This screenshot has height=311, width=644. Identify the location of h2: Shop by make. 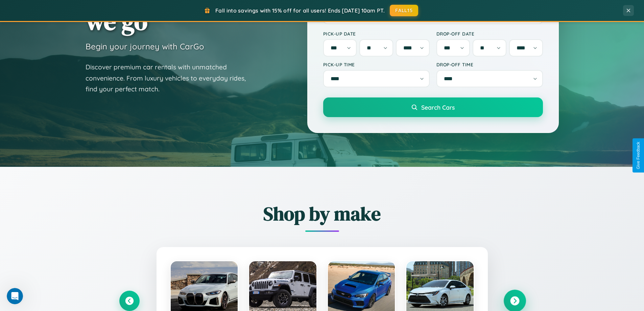
(322, 213).